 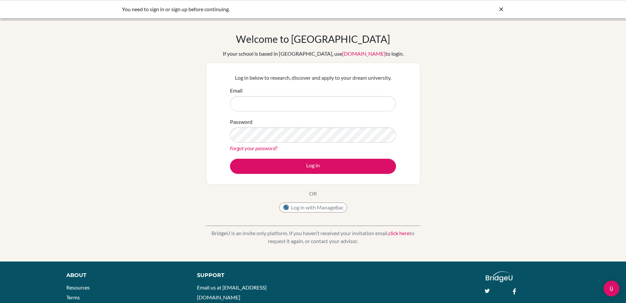 I want to click on button: Log in with ManageBac, so click(x=313, y=208).